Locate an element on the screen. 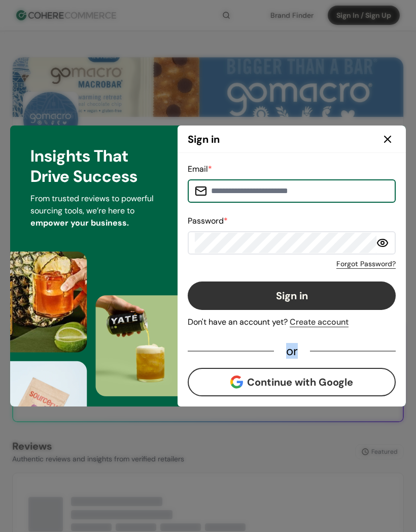 The height and width of the screenshot is (532, 416). a: Forgot Password? is located at coordinates (366, 263).